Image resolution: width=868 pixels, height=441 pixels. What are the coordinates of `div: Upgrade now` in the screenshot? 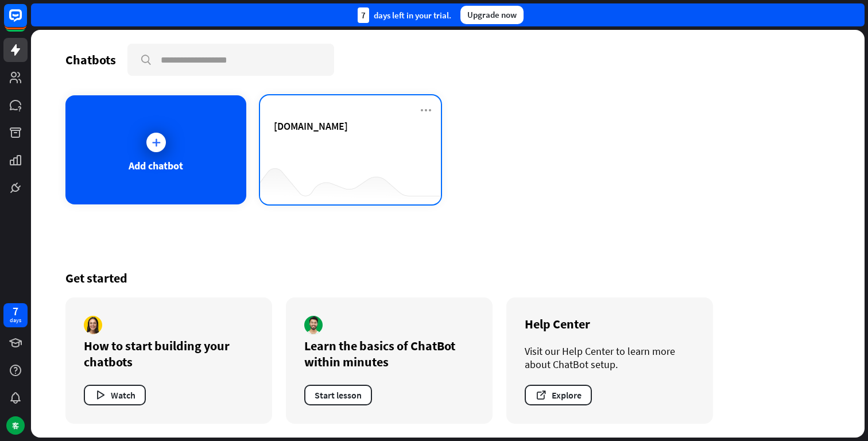 It's located at (492, 15).